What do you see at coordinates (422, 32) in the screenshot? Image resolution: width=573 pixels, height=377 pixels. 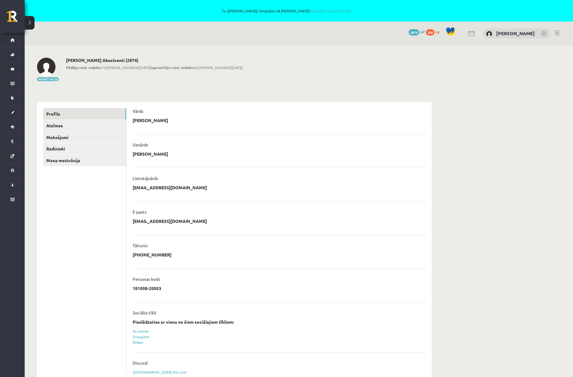 I see `span: mP` at bounding box center [422, 32].